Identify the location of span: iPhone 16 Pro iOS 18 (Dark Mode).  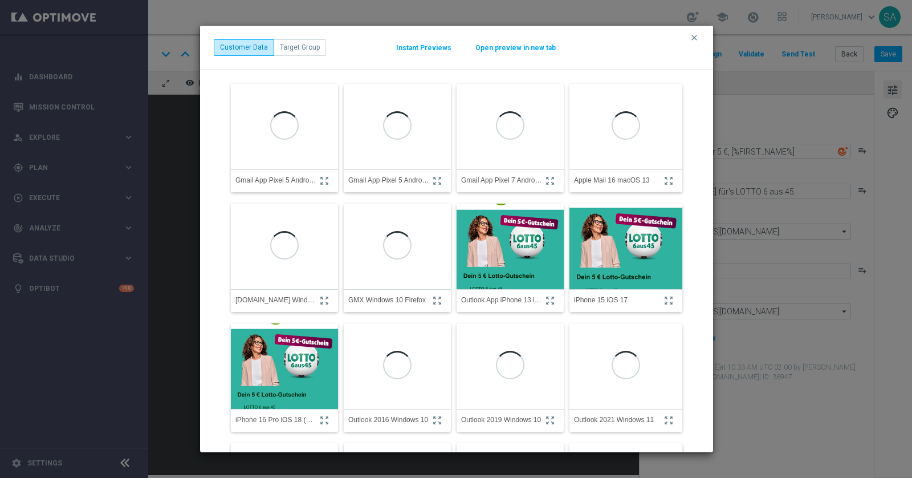
(276, 419).